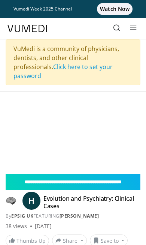  Describe the element at coordinates (63, 71) in the screenshot. I see `a: Click here to set your password` at that location.